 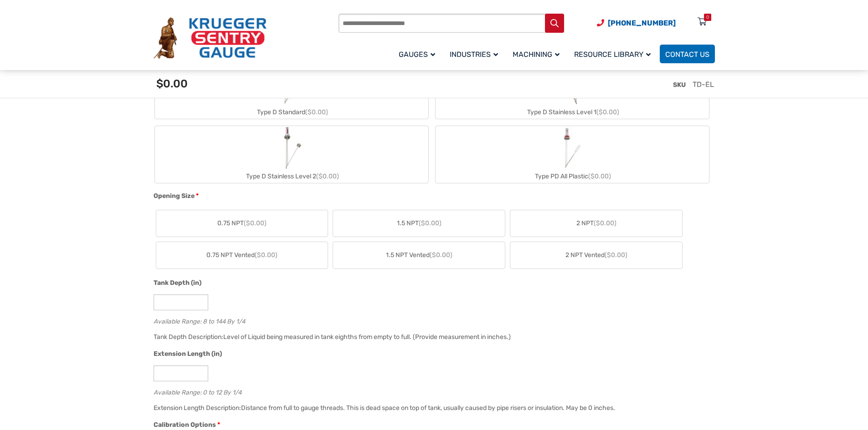 I want to click on img: Krueger Sentry Gauge, so click(x=210, y=38).